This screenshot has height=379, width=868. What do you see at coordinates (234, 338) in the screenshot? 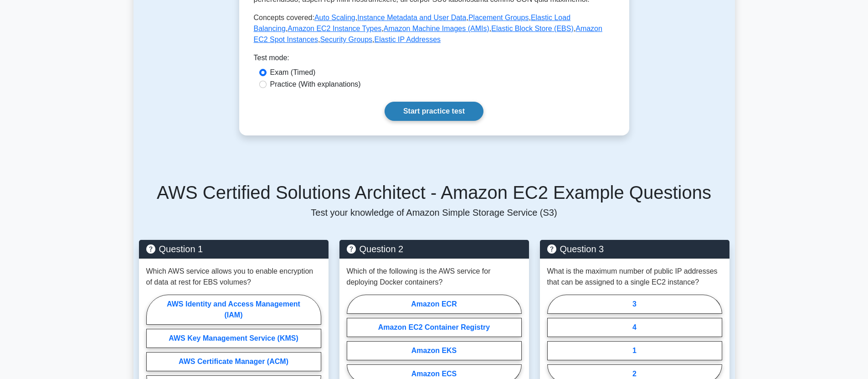
I see `label: AWS Key Management Service (KMS)` at bounding box center [234, 338].